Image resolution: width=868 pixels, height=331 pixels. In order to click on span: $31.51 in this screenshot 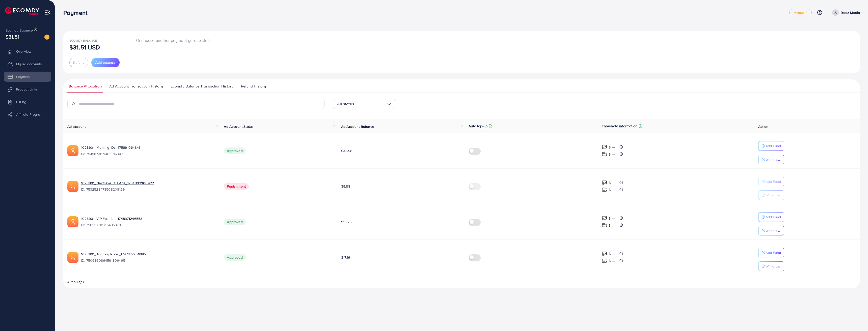, I will do `click(12, 37)`.